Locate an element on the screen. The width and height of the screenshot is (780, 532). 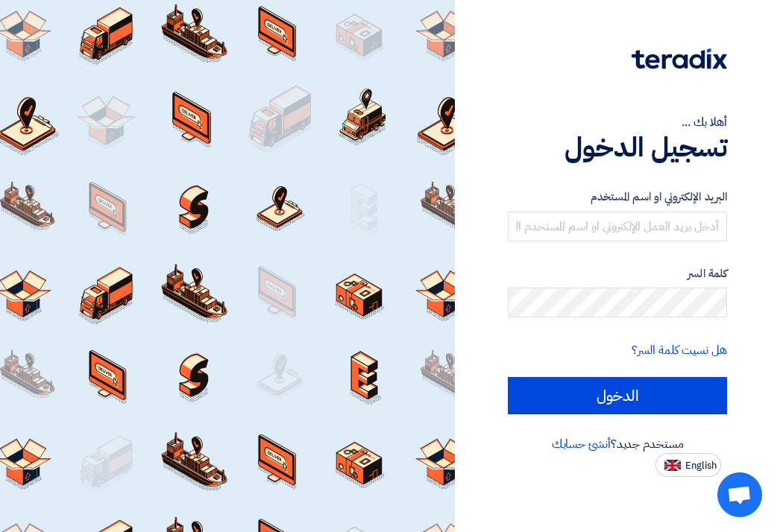
div: مستخدم جديد؟ is located at coordinates (618, 445).